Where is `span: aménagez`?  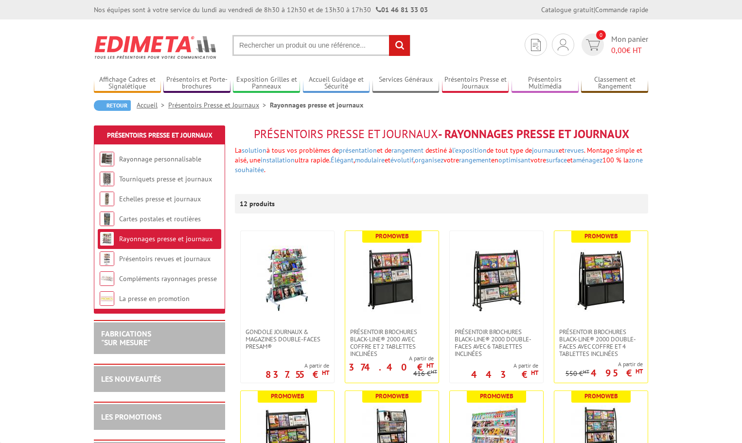
span: aménagez is located at coordinates (587, 160).